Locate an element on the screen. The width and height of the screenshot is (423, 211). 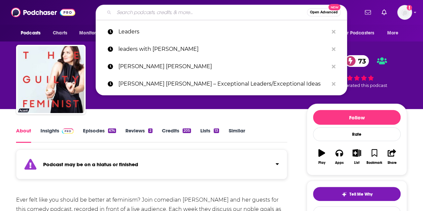
a: 73 is located at coordinates (357, 61).